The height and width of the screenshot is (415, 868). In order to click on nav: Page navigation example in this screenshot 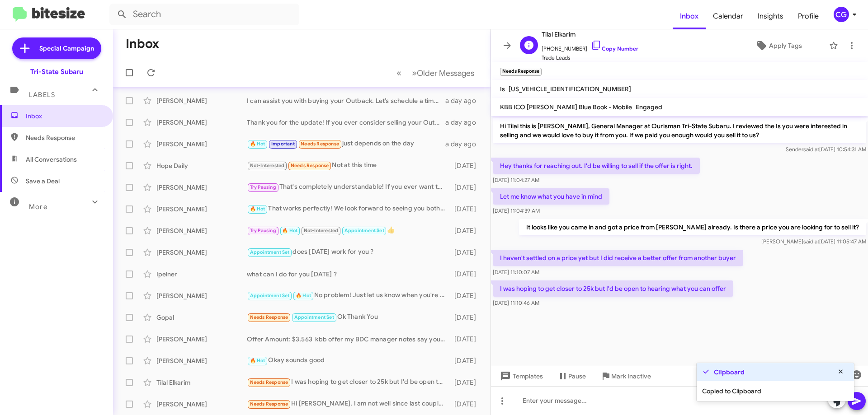, I will do `click(436, 73)`.